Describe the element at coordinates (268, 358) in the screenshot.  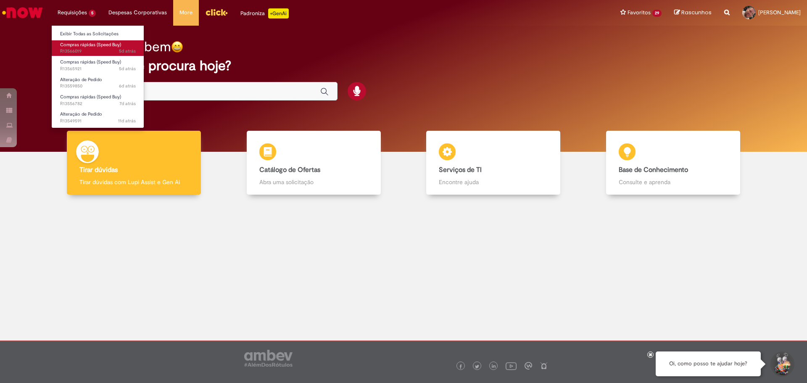
I see `img: logo_footer_ambev_rotulo_gray.png` at that location.